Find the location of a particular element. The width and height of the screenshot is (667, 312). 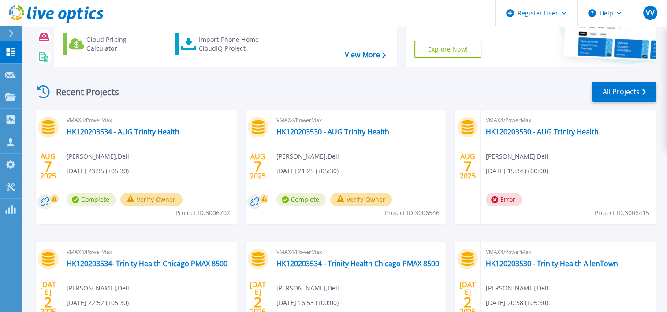

a: View More is located at coordinates (365, 55).